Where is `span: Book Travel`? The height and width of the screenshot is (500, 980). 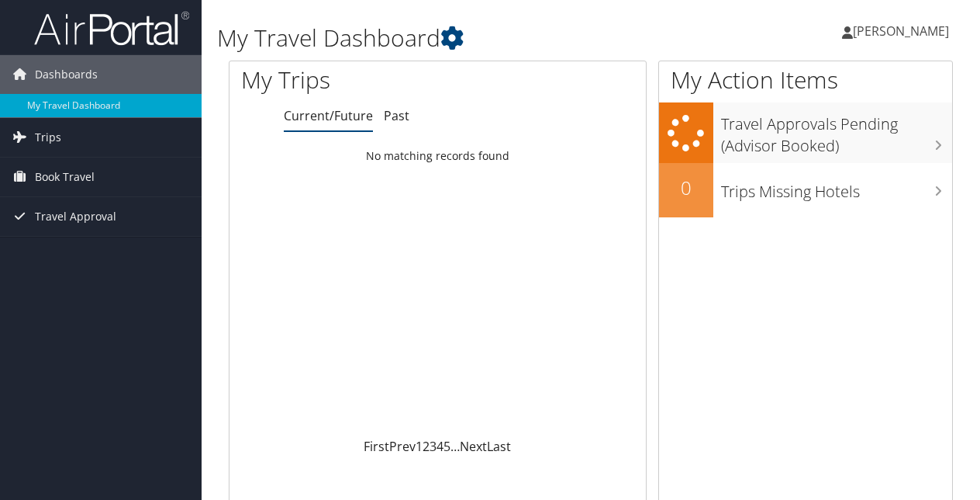 span: Book Travel is located at coordinates (65, 177).